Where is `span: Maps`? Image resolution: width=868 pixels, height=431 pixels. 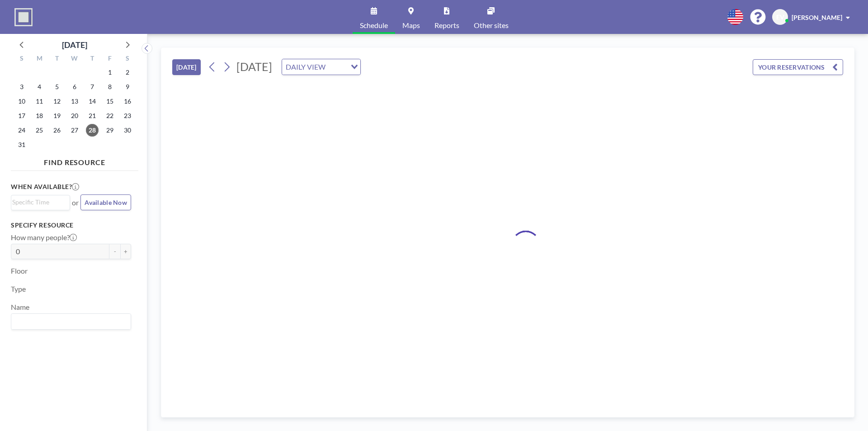 span: Maps is located at coordinates (411, 26).